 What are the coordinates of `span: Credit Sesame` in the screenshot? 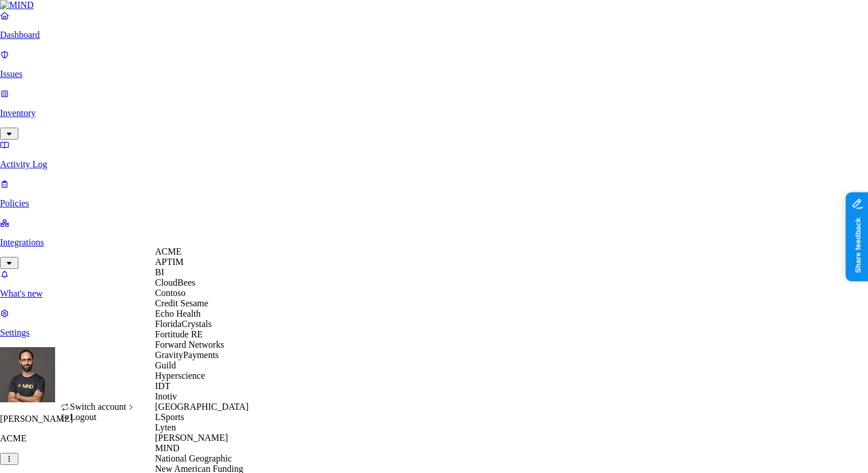 It's located at (181, 303).